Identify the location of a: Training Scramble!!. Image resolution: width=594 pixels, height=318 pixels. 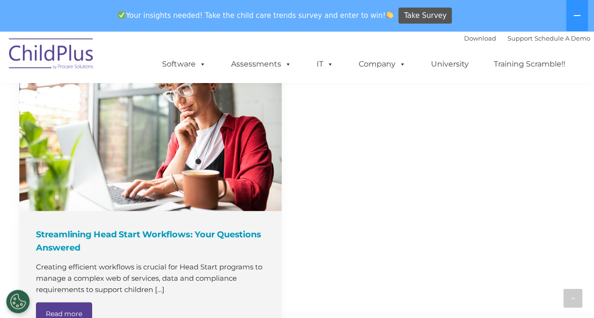
(529, 64).